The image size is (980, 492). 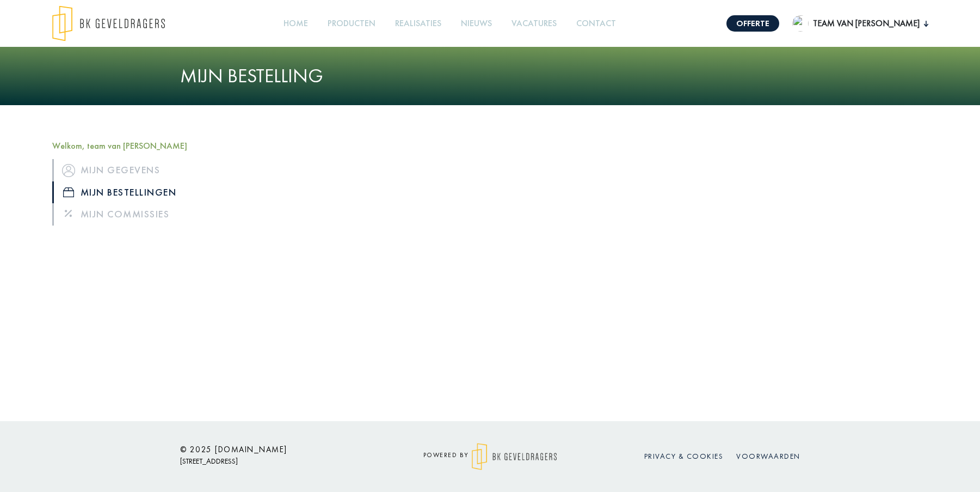 I want to click on a: Offerte, so click(x=753, y=23).